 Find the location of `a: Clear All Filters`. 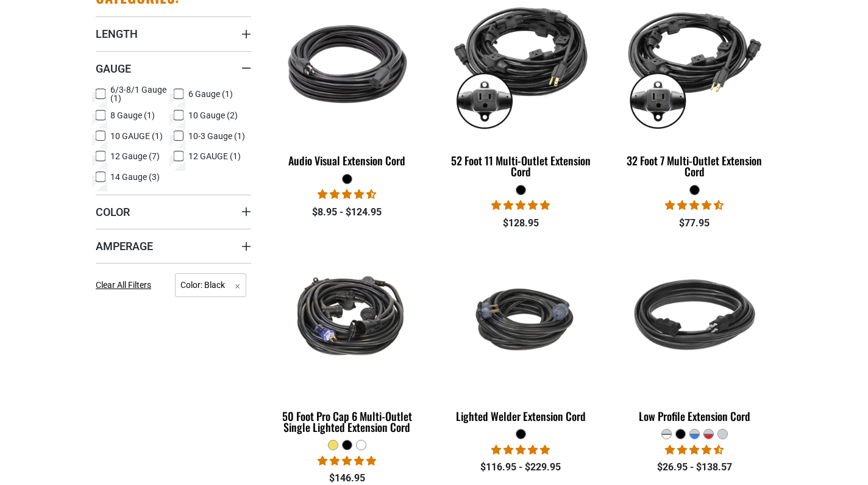

a: Clear All Filters is located at coordinates (126, 285).